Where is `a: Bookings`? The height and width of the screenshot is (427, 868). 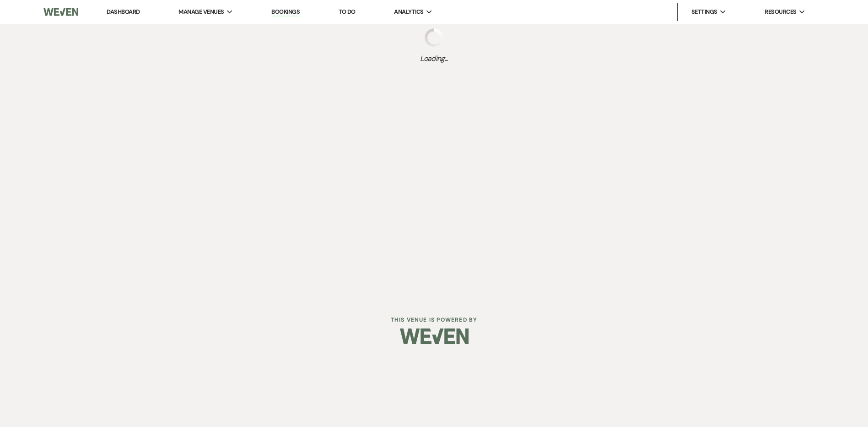 a: Bookings is located at coordinates (286, 12).